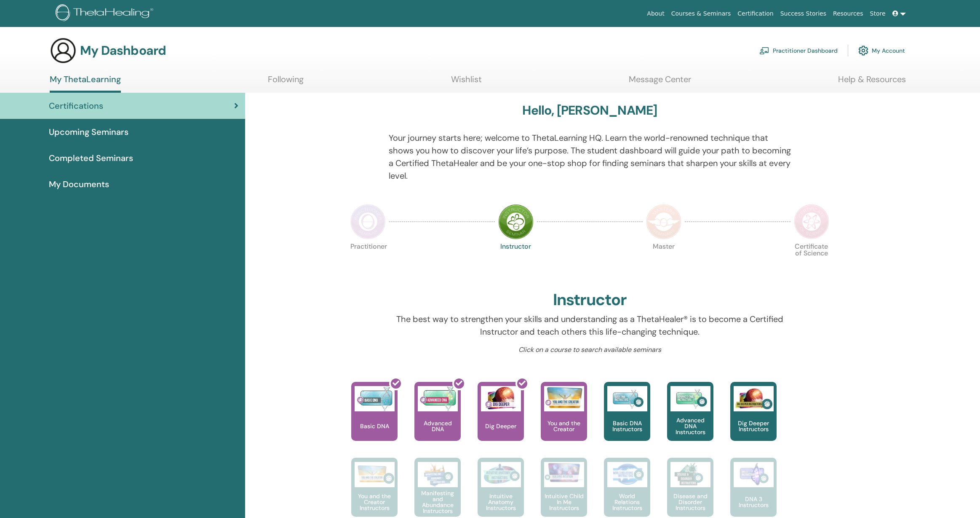 The image size is (980, 518). I want to click on a: Resources, so click(848, 13).